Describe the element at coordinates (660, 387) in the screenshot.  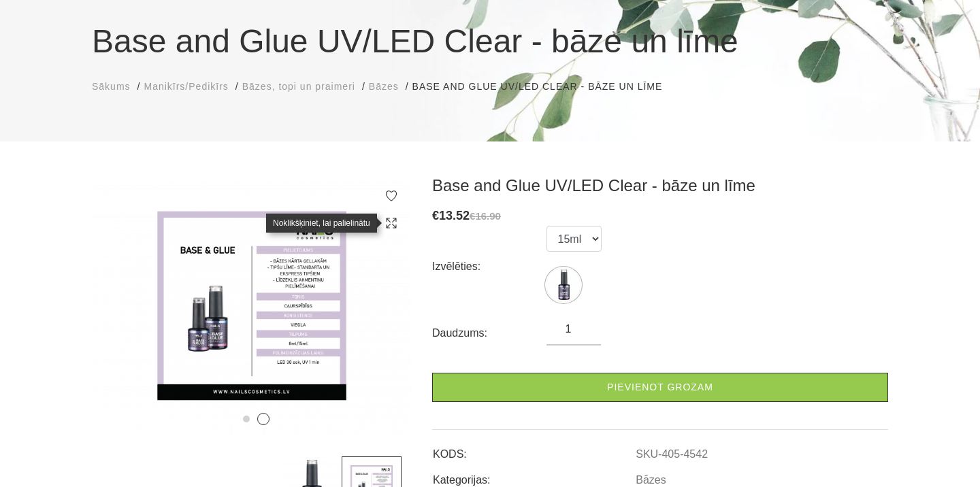
I see `a: Pievienot grozam` at that location.